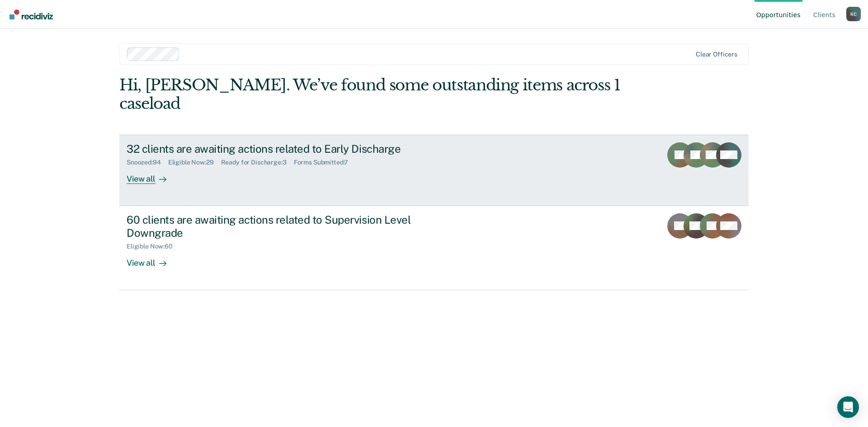  Describe the element at coordinates (153, 246) in the screenshot. I see `div: Eligible Now : 60` at that location.